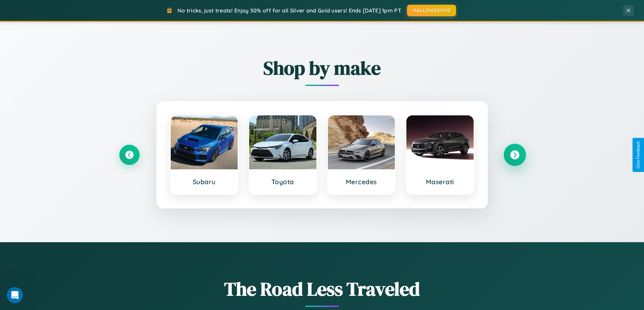 The image size is (644, 310). What do you see at coordinates (204, 182) in the screenshot?
I see `h3: Subaru` at bounding box center [204, 182].